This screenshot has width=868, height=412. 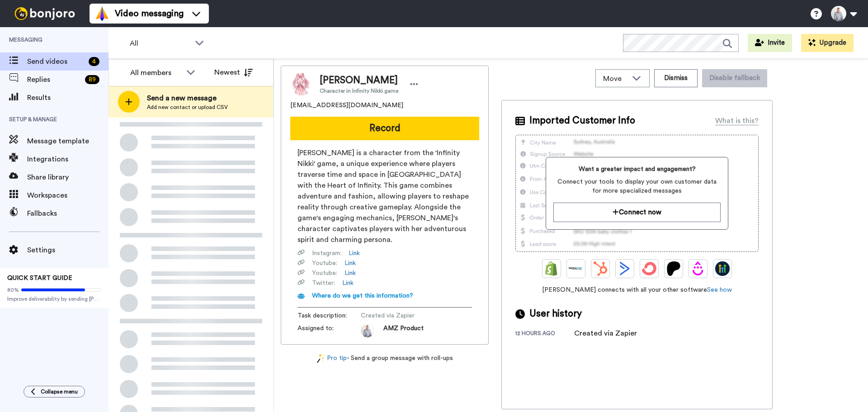 I want to click on a: Pro tip, so click(x=332, y=358).